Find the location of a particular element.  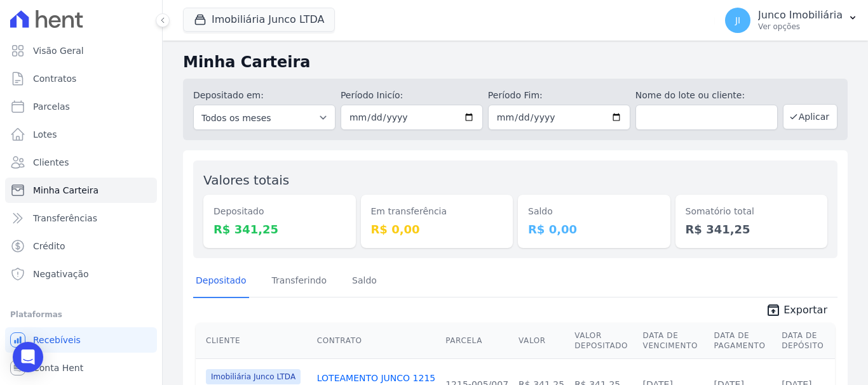

label: Período Inicío: is located at coordinates (412, 95).